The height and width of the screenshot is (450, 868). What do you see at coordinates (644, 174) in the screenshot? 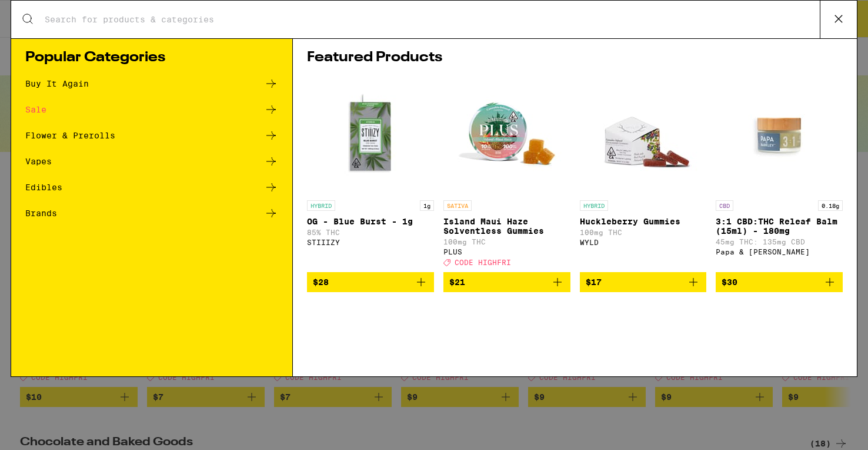
I see `a: Open page for Huckleberry Gummies from WYLD` at bounding box center [644, 174].